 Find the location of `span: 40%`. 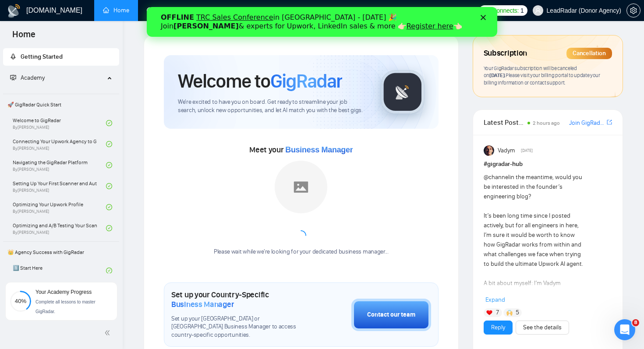

span: 40% is located at coordinates (21, 301).